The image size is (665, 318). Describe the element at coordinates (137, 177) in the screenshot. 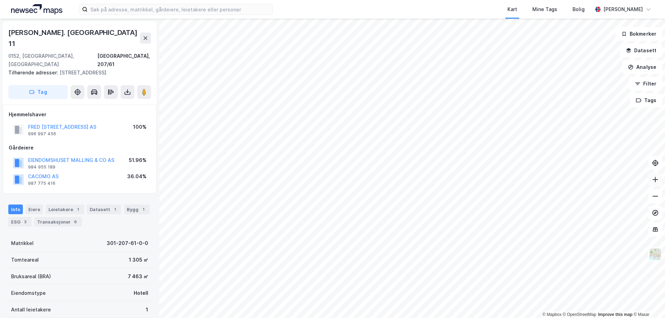

I see `div: 36.04%` at that location.